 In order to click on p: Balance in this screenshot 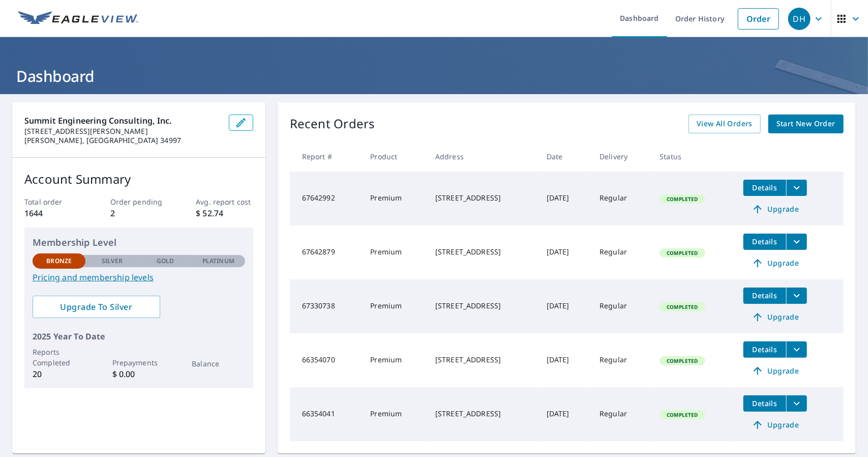, I will do `click(218, 363)`.